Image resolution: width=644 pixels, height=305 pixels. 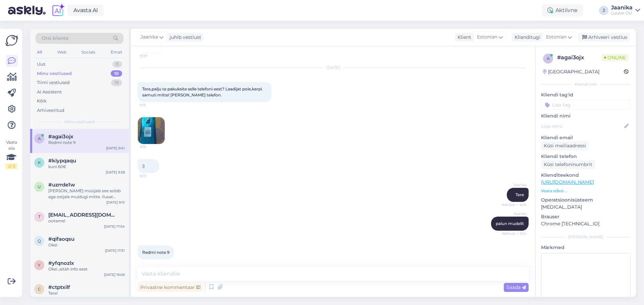 What do you see at coordinates (58, 11) in the screenshot?
I see `img: explore-ai` at bounding box center [58, 11].